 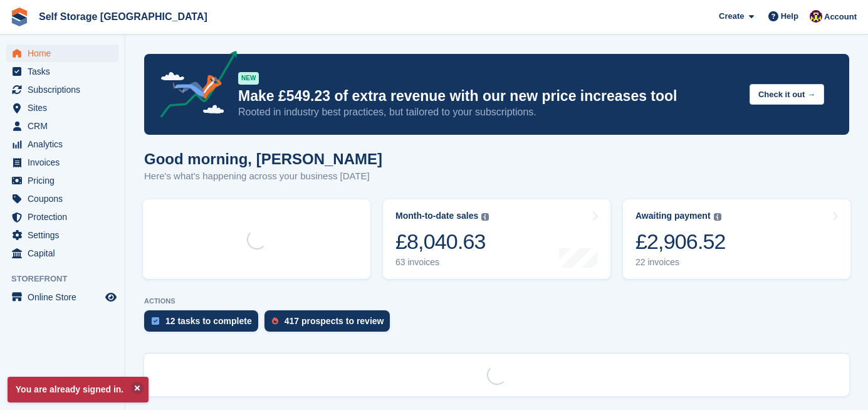 I want to click on div: 22 invoices, so click(x=680, y=263).